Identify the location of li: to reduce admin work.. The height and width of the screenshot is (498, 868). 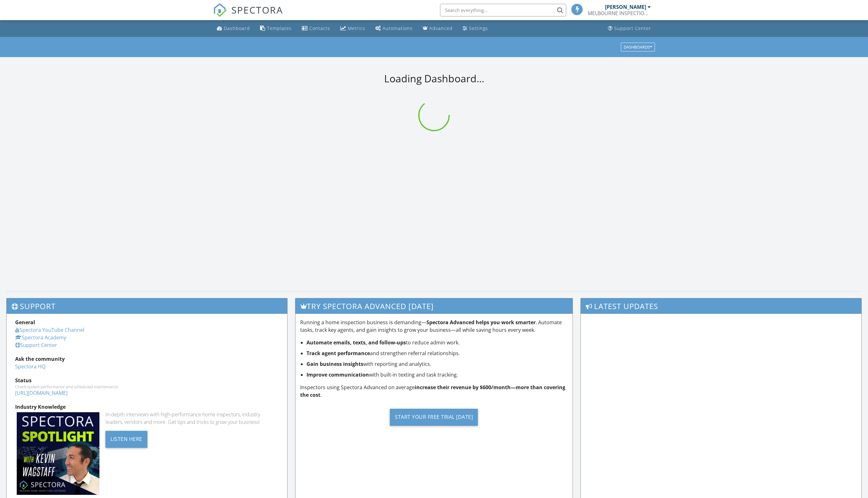
(437, 343).